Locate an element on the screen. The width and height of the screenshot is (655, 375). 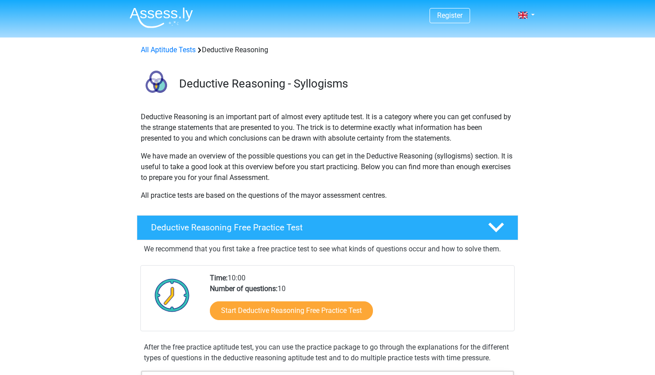
p: We recommend that you first take a free practice test to see what kinds of questions occur and ho... is located at coordinates (328, 249).